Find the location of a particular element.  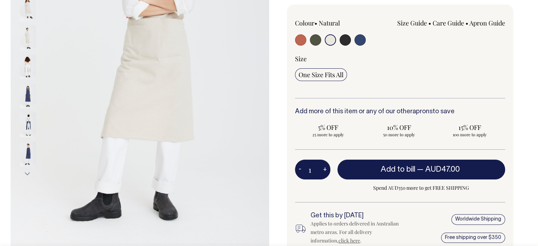

div: Applies to orders delivered in Australian metro areas. For all delivery information, . is located at coordinates (360, 232).